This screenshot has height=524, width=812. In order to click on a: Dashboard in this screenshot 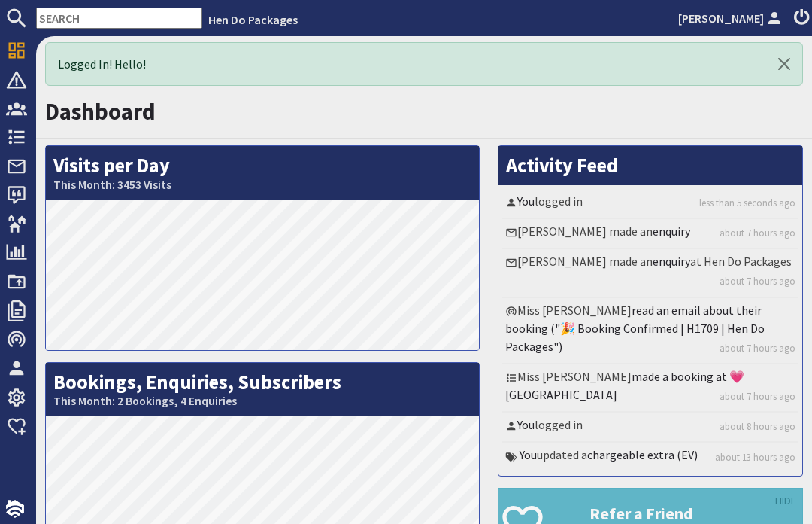, I will do `click(100, 112)`.